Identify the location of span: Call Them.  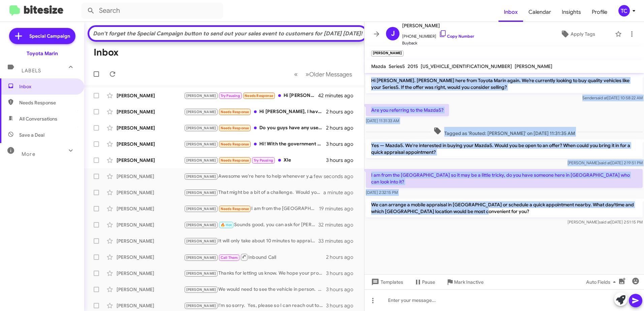
(230, 258).